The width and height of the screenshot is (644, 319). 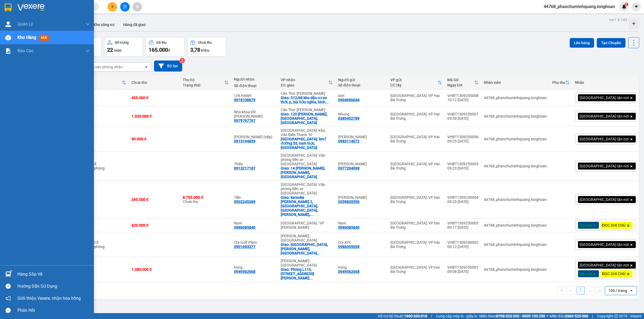 I want to click on div: VHBT1309250008, so click(x=463, y=96).